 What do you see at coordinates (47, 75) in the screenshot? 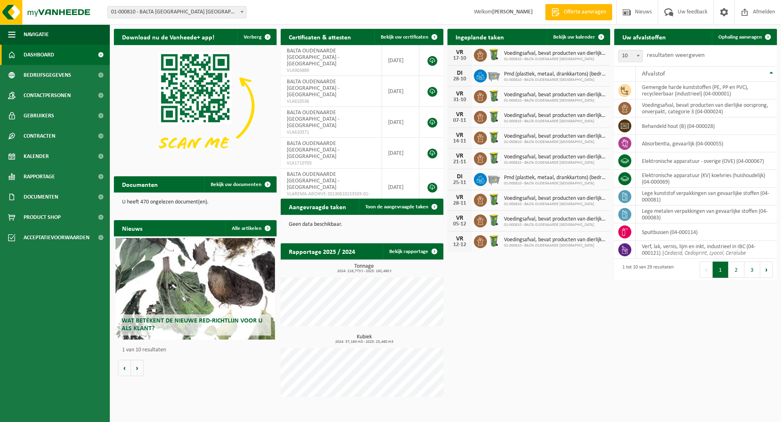
I see `span: Bedrijfsgegevens` at bounding box center [47, 75].